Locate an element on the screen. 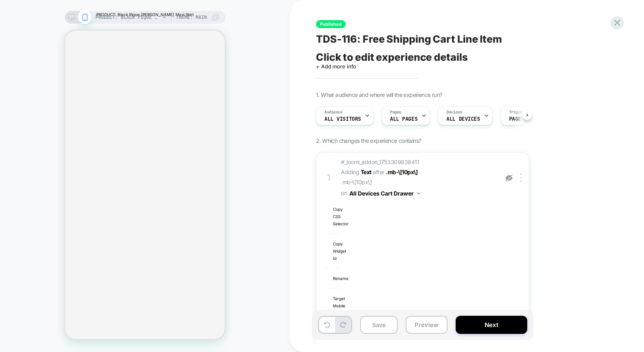  b: Text is located at coordinates (366, 171).